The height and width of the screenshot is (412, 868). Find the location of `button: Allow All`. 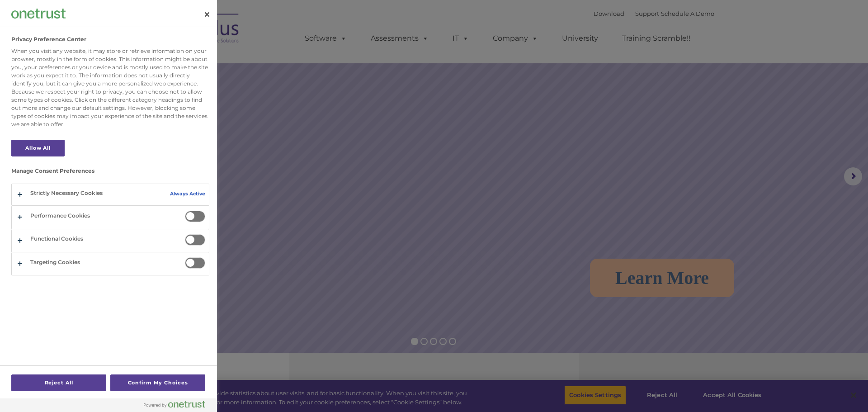

button: Allow All is located at coordinates (37, 148).